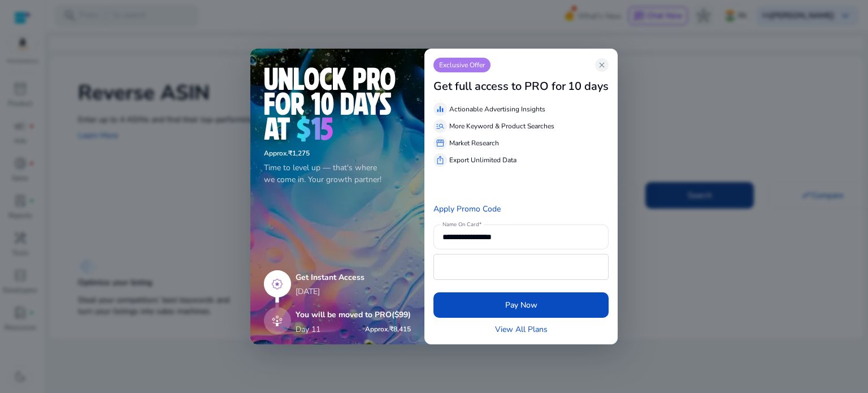 Image resolution: width=868 pixels, height=393 pixels. I want to click on p: Exclusive Offer, so click(462, 65).